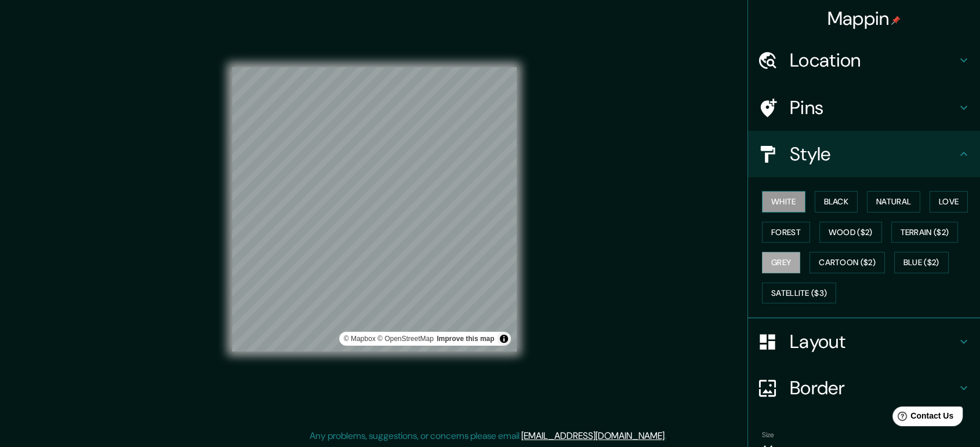 The height and width of the screenshot is (447, 980). Describe the element at coordinates (873, 108) in the screenshot. I see `h4: Pins` at that location.